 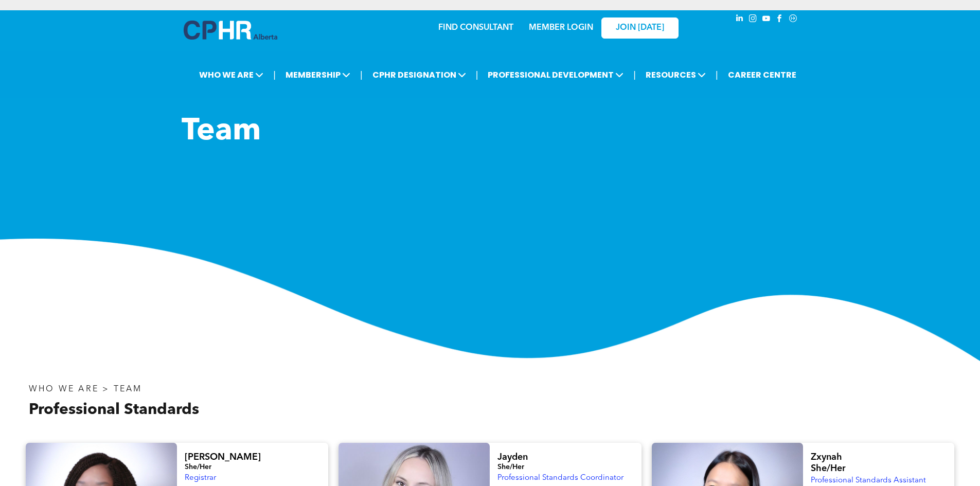 I want to click on span: WHO WE ARE > TEAM, so click(x=85, y=389).